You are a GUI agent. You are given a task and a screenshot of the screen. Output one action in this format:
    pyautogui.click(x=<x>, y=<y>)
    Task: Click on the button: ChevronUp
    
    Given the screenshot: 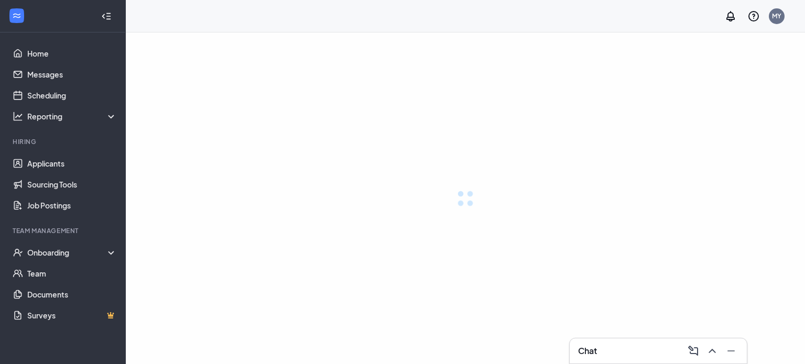 What is the action you would take?
    pyautogui.click(x=711, y=351)
    